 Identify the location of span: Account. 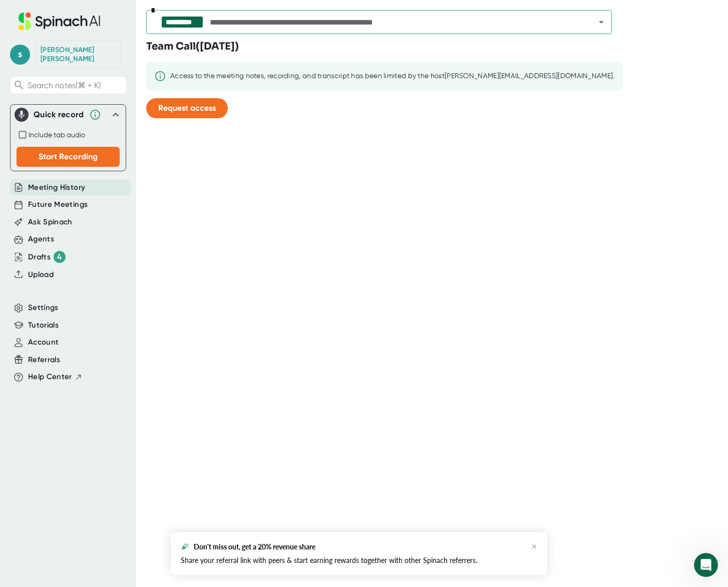
(43, 342).